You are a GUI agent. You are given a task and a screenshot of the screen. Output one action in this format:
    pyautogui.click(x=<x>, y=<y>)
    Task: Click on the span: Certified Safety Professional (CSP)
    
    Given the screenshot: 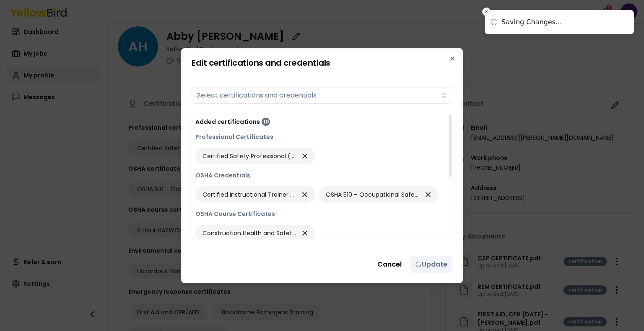 What is the action you would take?
    pyautogui.click(x=250, y=156)
    